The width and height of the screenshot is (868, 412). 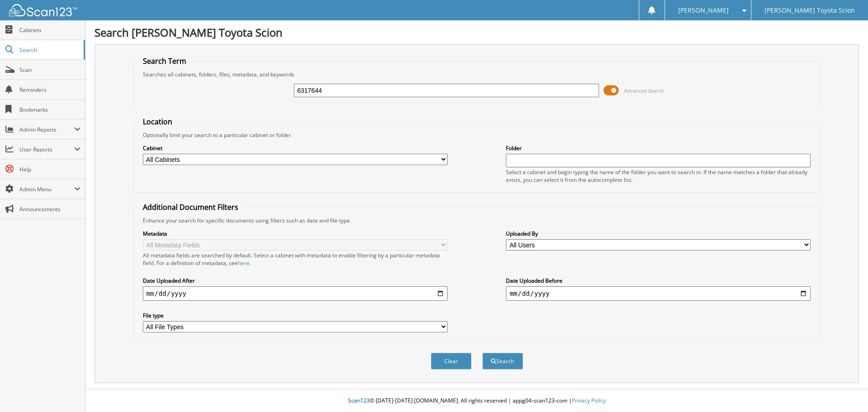 I want to click on span: Admin Reports, so click(x=46, y=129).